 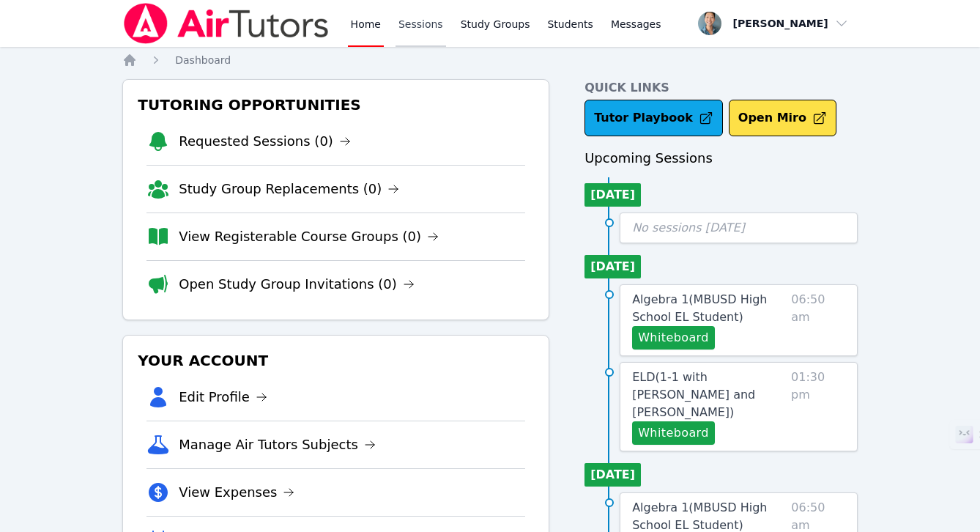 I want to click on h3: Upcoming Sessions, so click(x=721, y=159).